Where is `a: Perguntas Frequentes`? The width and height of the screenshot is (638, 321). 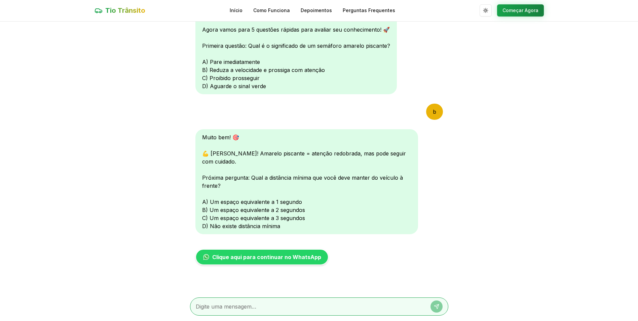 a: Perguntas Frequentes is located at coordinates (369, 10).